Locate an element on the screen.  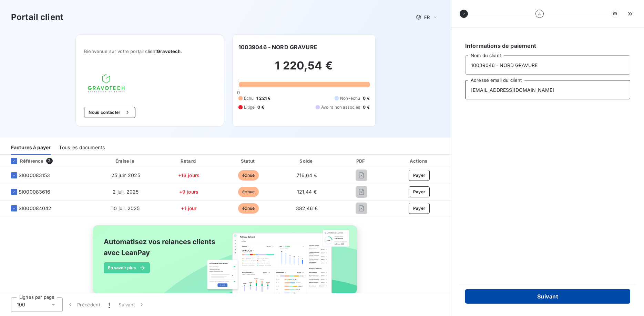
div: Référence is located at coordinates (25, 161).